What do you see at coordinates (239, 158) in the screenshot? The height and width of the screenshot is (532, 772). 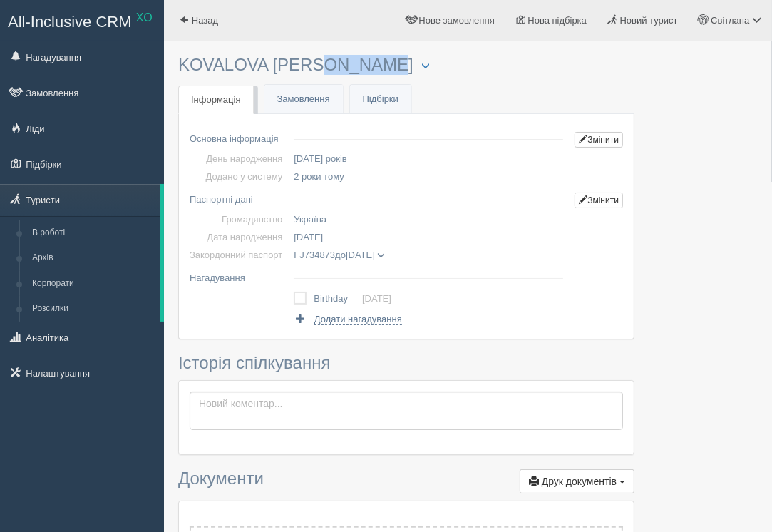 I see `td: День народження` at bounding box center [239, 158].